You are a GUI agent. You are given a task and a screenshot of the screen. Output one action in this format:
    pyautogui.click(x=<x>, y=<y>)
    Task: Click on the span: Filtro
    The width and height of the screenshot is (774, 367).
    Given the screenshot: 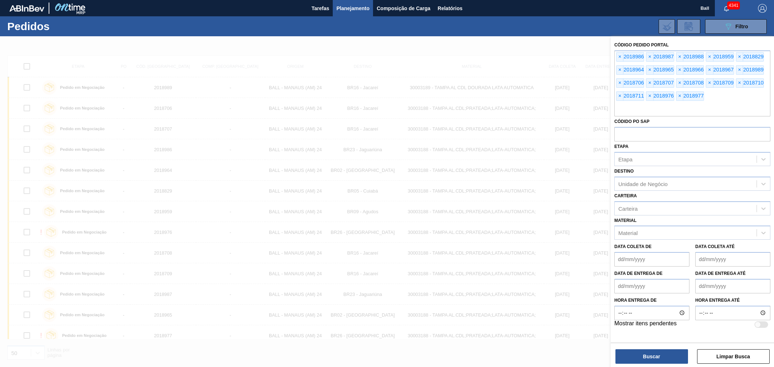 What is the action you would take?
    pyautogui.click(x=742, y=27)
    